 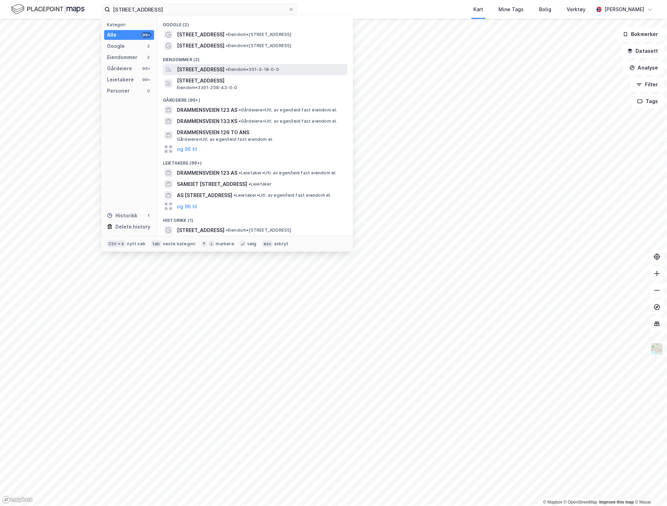 What do you see at coordinates (225, 244) in the screenshot?
I see `div: markere` at bounding box center [225, 244].